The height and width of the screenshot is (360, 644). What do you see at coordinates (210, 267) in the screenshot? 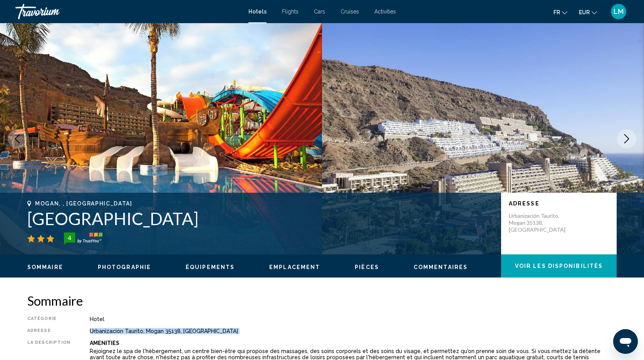
I see `span: Équipements` at bounding box center [210, 267].